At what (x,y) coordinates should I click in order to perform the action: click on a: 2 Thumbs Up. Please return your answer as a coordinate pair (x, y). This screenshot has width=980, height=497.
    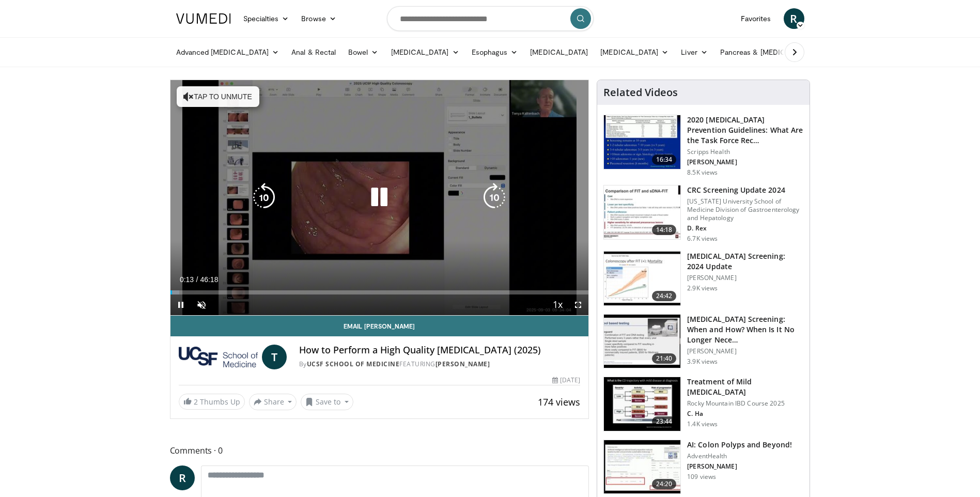
    Looking at the image, I should click on (212, 402).